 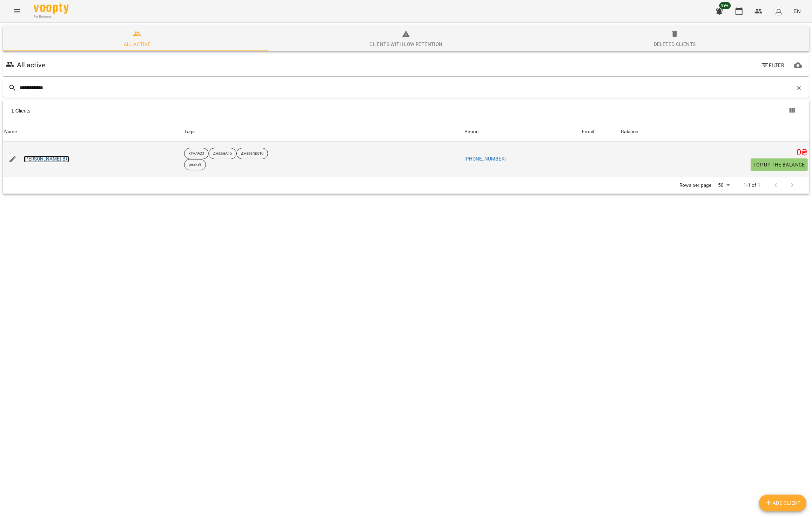 What do you see at coordinates (252, 153) in the screenshot?
I see `p: джавапро10` at bounding box center [252, 153].